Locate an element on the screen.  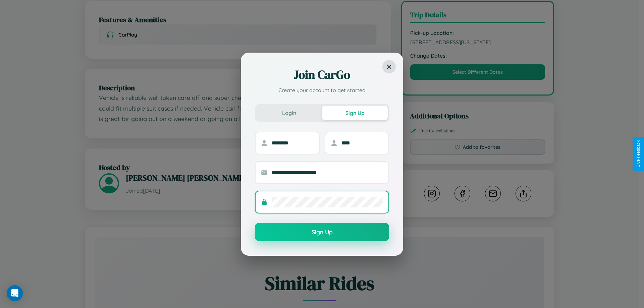
h2: Join CarGo is located at coordinates (322, 75).